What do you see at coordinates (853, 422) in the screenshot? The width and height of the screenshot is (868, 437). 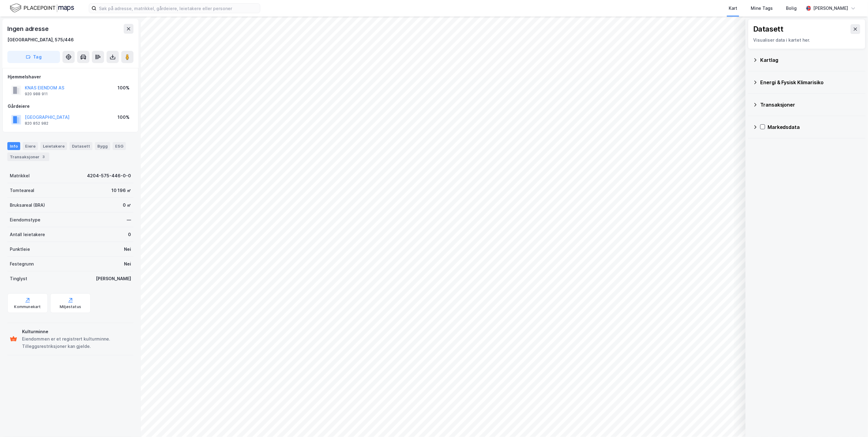 I see `div: Kontrollprogram for chat` at bounding box center [853, 422].